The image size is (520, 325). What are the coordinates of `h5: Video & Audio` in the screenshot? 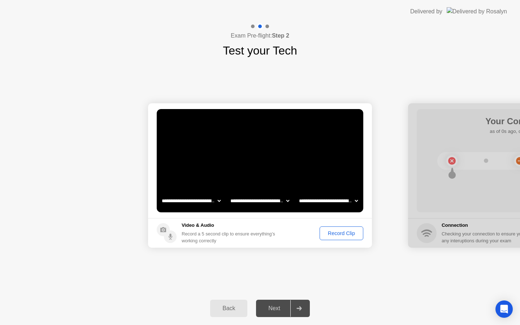 It's located at (230, 225).